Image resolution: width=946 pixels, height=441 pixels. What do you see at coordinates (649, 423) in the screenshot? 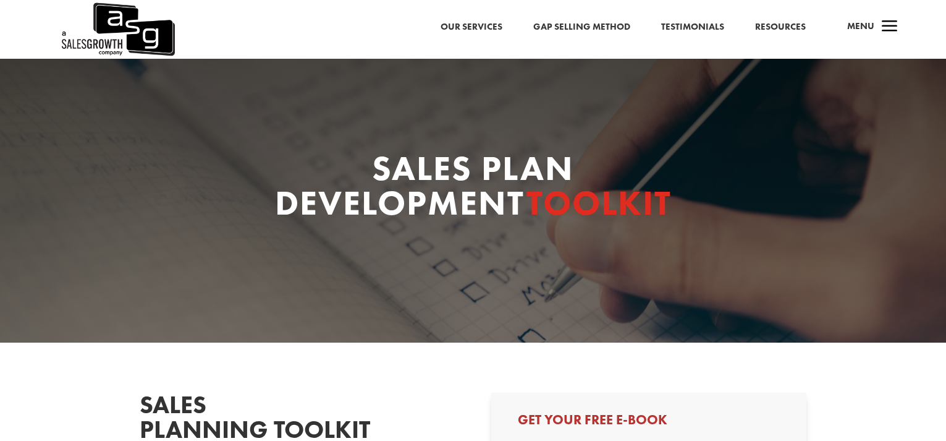
I see `h3: Get Your Free E-book` at bounding box center [649, 423].